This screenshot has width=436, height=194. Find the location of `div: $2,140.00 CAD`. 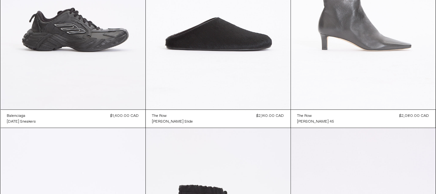

div: $2,140.00 CAD is located at coordinates (270, 116).